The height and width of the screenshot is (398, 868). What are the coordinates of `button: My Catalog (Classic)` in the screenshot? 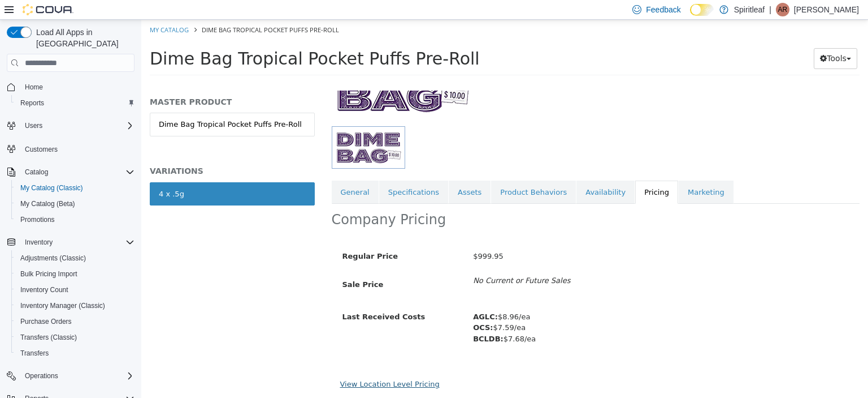 It's located at (76, 188).